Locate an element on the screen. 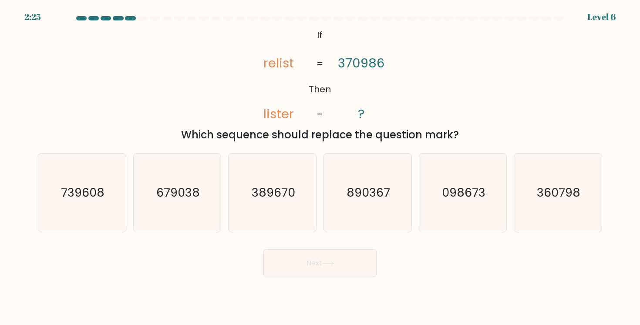 The image size is (640, 325). text: 360798 is located at coordinates (558, 192).